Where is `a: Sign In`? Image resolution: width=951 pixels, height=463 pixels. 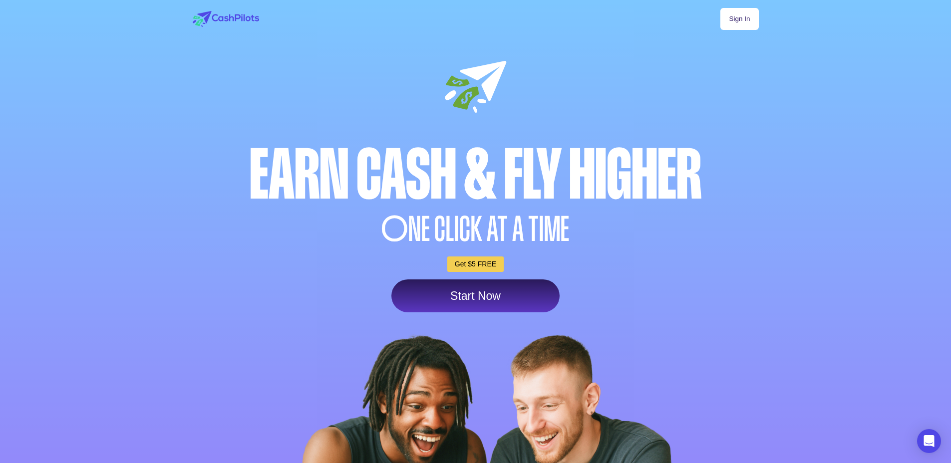 a: Sign In is located at coordinates (740, 19).